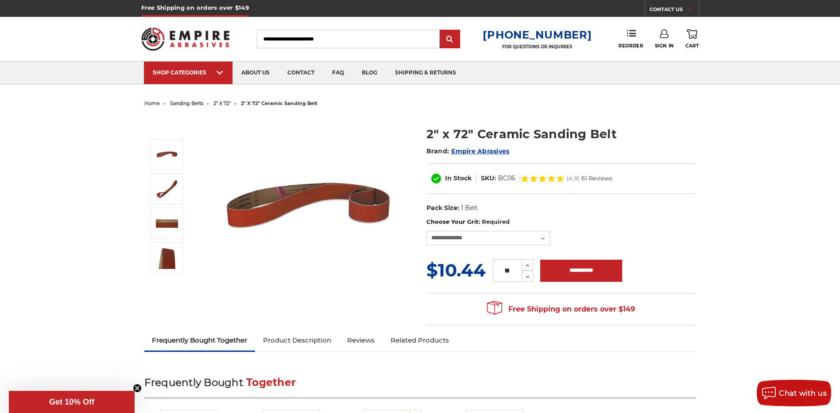 The height and width of the screenshot is (413, 840). I want to click on img: 2" x 72" - Ceramic Sanding Belt, so click(167, 258).